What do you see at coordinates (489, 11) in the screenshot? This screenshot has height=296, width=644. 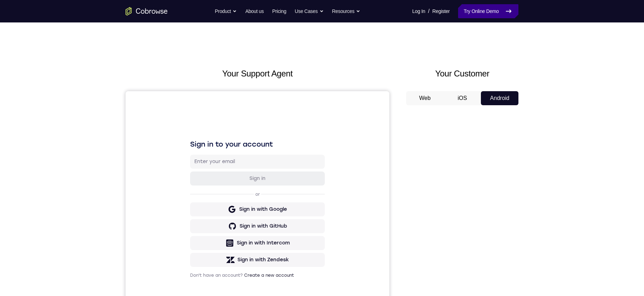 I see `a: Try Online Demo` at bounding box center [489, 11].